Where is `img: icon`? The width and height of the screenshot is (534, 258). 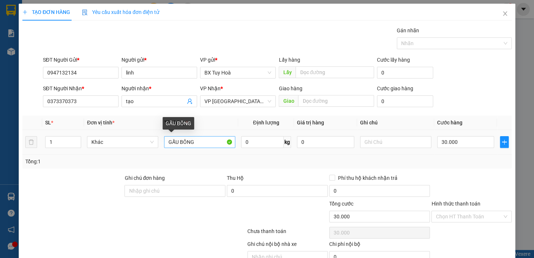 img: icon is located at coordinates (85, 12).